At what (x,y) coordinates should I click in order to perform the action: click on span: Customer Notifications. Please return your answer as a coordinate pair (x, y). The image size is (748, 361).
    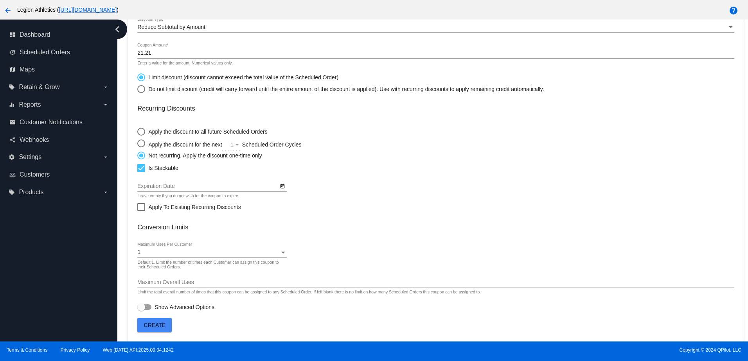
    Looking at the image, I should click on (51, 122).